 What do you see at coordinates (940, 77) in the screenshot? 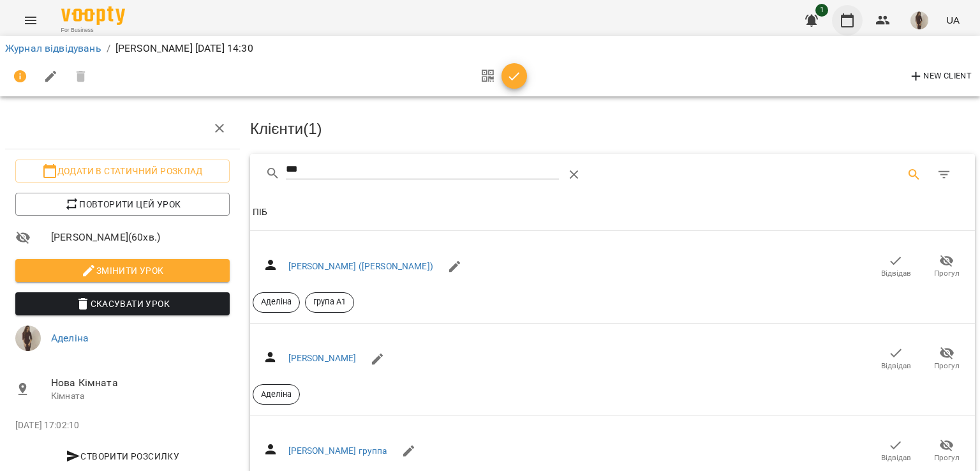
I see `span: New Client` at bounding box center [940, 77].